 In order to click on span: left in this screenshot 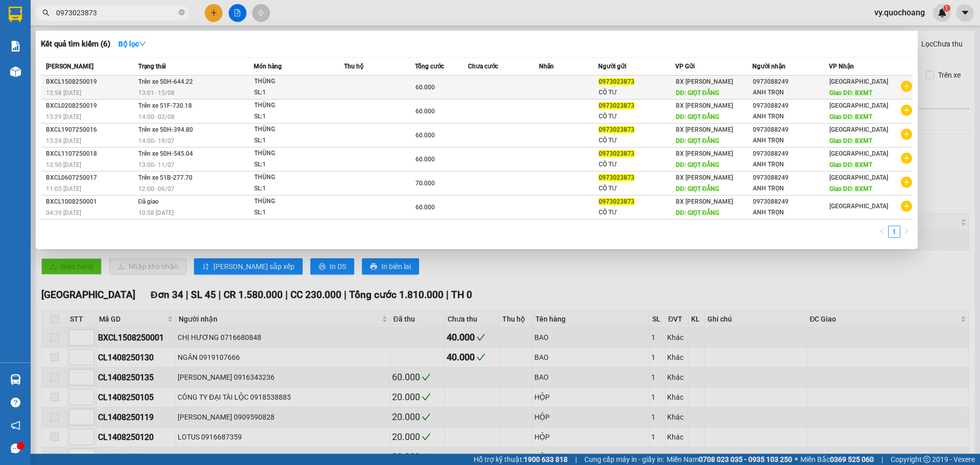, I will do `click(882, 231)`.